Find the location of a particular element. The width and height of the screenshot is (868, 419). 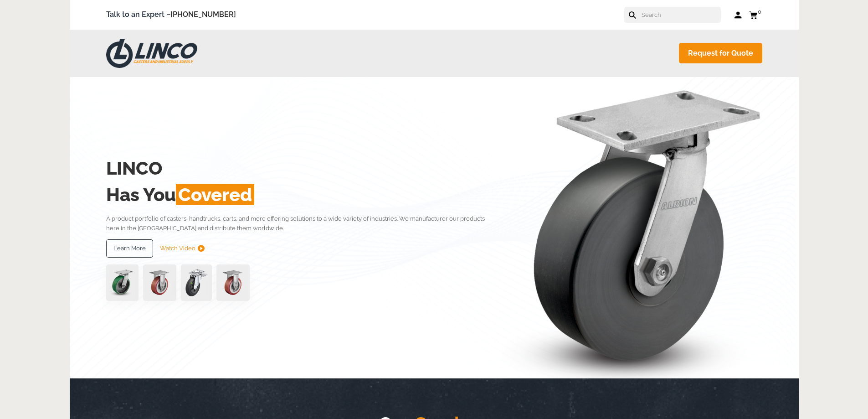

img: linco_caster is located at coordinates (632, 228).